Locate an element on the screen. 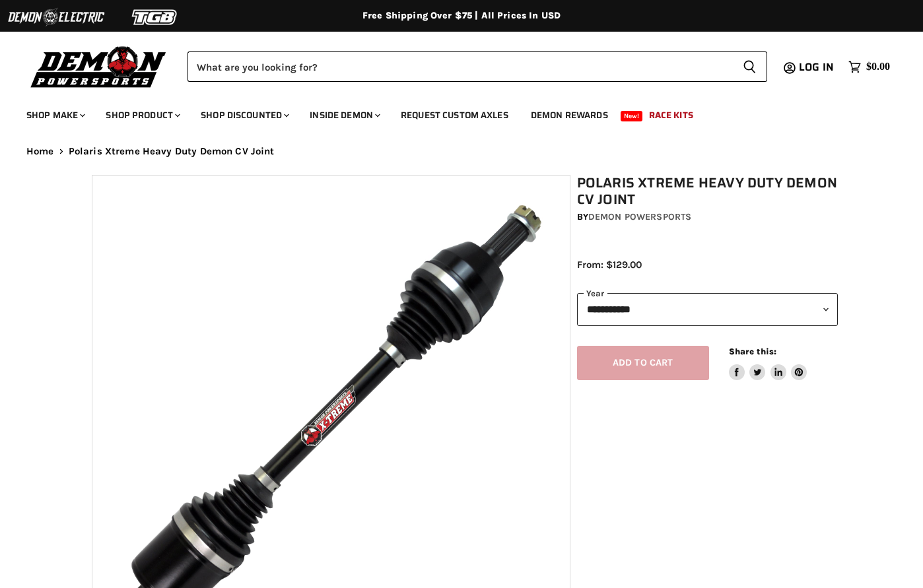 This screenshot has width=923, height=588. span: New! is located at coordinates (632, 116).